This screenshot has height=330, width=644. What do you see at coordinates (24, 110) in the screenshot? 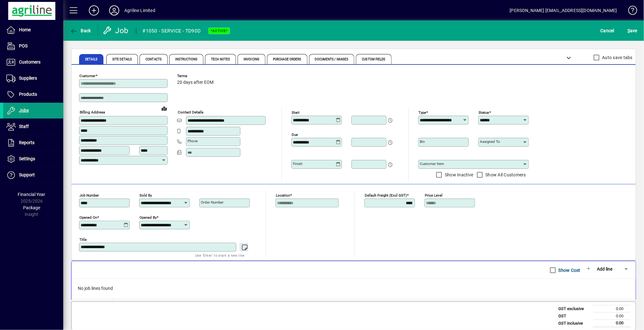
I see `span: Jobs` at bounding box center [24, 110].